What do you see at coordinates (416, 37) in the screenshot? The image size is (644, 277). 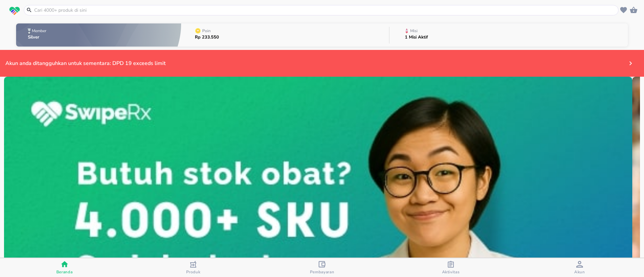 I see `p: 1 Misi Aktif` at bounding box center [416, 37].